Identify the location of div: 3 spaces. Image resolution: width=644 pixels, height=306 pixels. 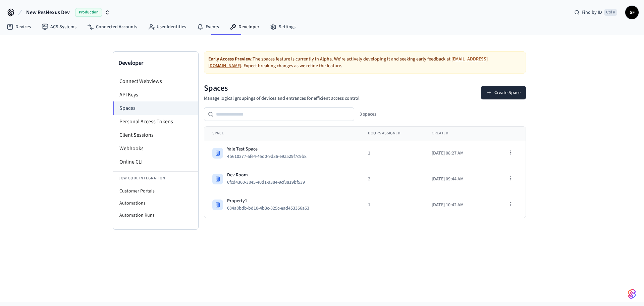
(368, 114).